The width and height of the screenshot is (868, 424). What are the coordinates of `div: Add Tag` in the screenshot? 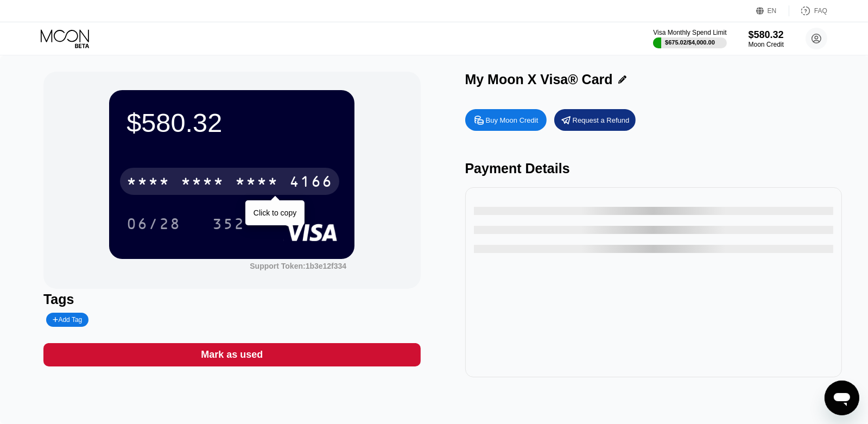 It's located at (67, 320).